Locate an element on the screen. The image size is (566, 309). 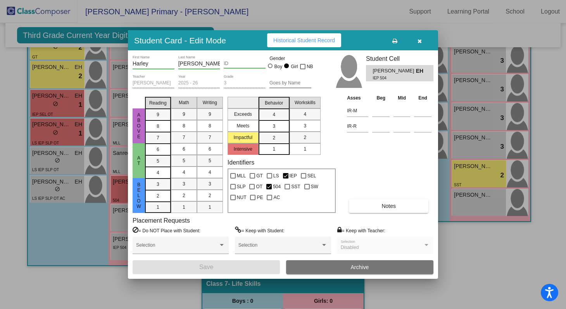
th: Beg is located at coordinates (380, 98).